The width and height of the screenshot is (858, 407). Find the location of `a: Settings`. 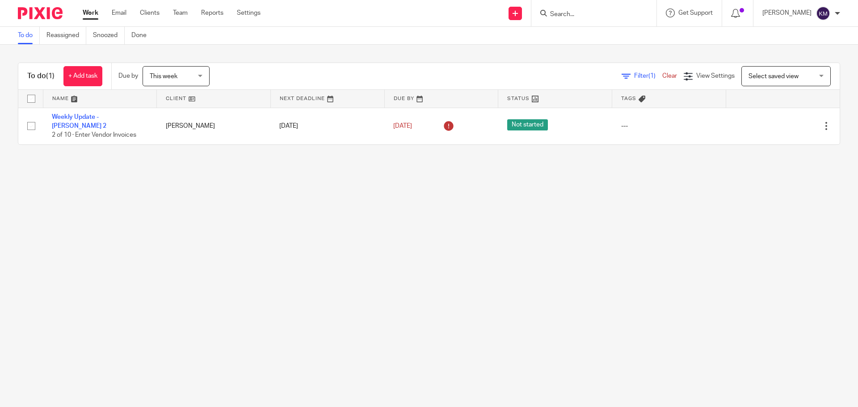

a: Settings is located at coordinates (248, 13).